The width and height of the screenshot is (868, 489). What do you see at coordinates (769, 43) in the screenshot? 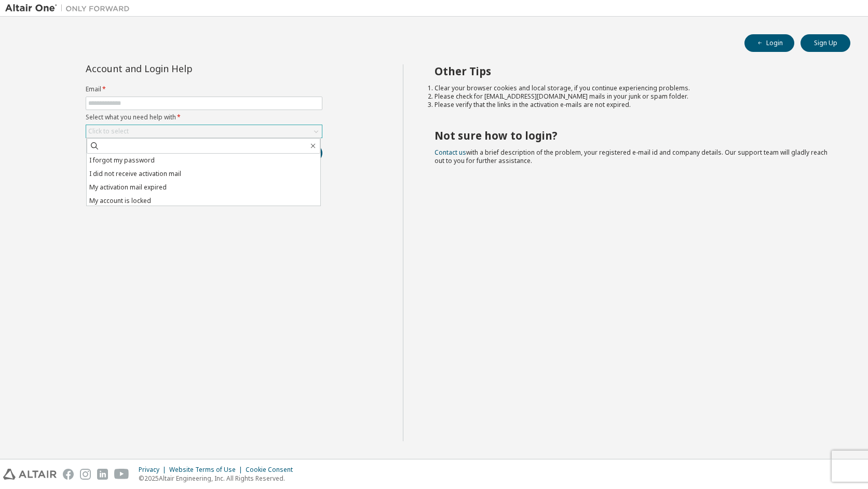
I see `button: Login` at bounding box center [769, 43].